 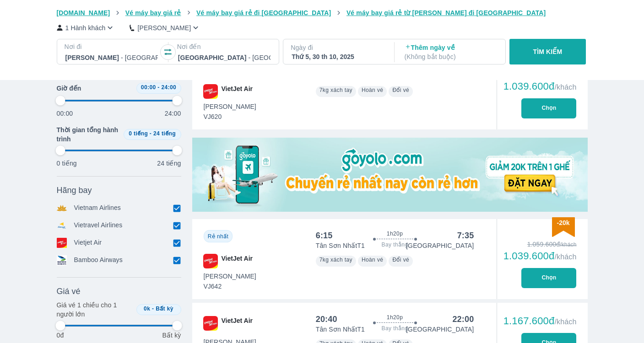 I want to click on span: Hãng bay, so click(x=74, y=190).